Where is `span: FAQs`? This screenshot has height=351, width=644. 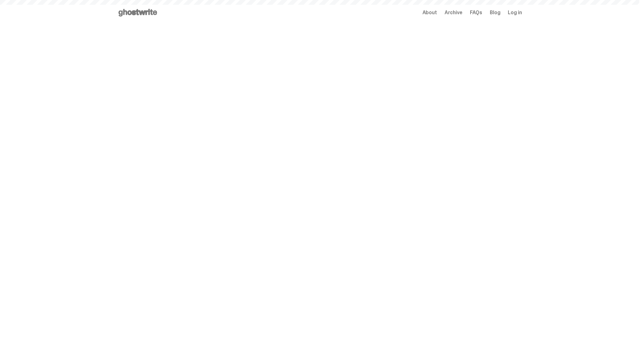
span: FAQs is located at coordinates (476, 13).